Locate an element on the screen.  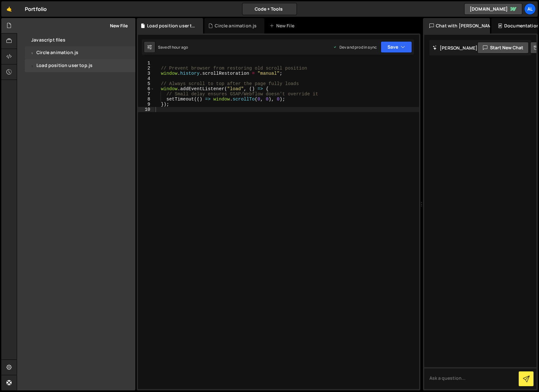
div: 16520/44834.js is located at coordinates (80, 66).